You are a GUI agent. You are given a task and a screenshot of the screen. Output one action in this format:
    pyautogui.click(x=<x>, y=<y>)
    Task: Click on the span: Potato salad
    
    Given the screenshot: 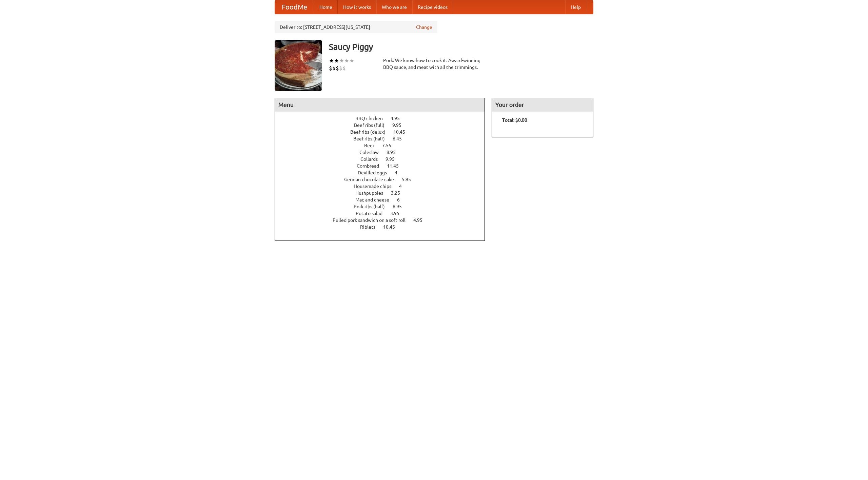 What is the action you would take?
    pyautogui.click(x=373, y=213)
    